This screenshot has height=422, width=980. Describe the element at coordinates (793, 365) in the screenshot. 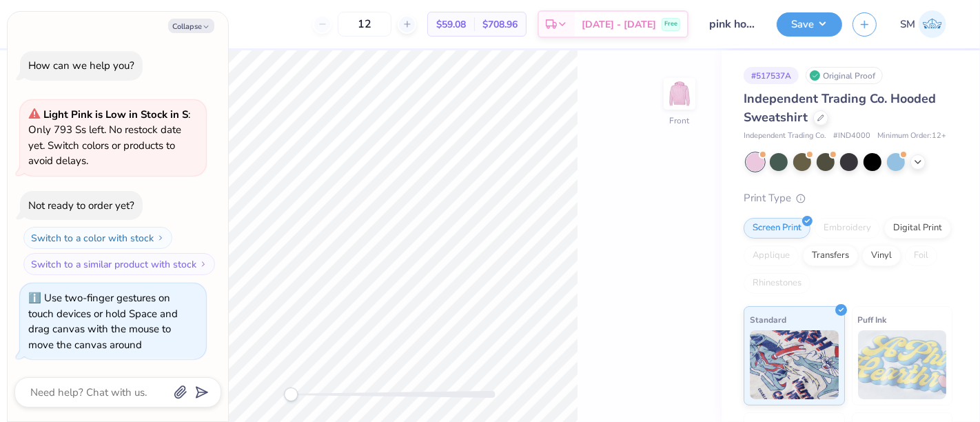

I see `img: Standard` at that location.